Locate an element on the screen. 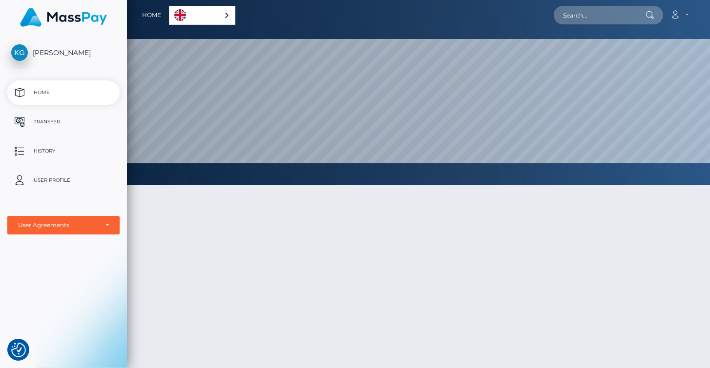  a: History is located at coordinates (63, 151).